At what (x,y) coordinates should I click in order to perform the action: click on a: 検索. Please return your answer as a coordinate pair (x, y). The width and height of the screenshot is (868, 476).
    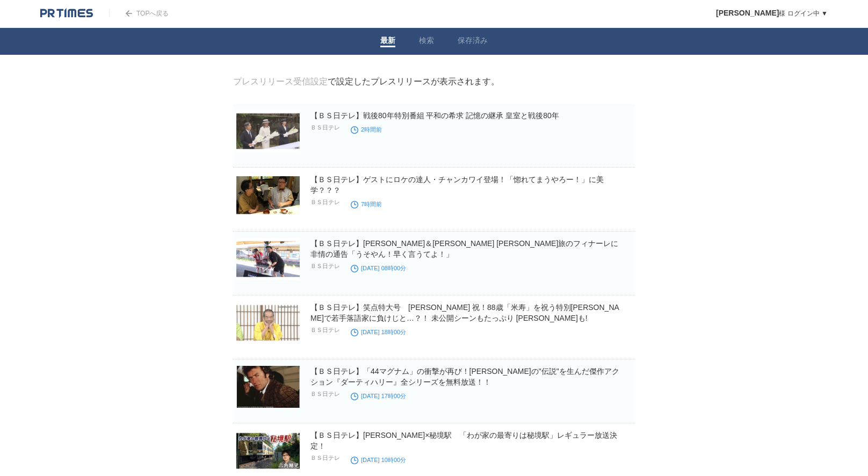
    Looking at the image, I should click on (426, 42).